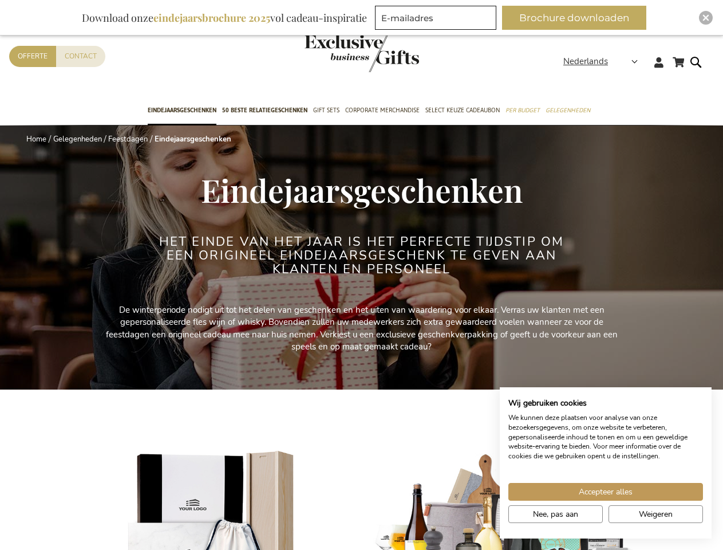  What do you see at coordinates (463, 110) in the screenshot?
I see `span: Select Keuze Cadeaubon` at bounding box center [463, 110].